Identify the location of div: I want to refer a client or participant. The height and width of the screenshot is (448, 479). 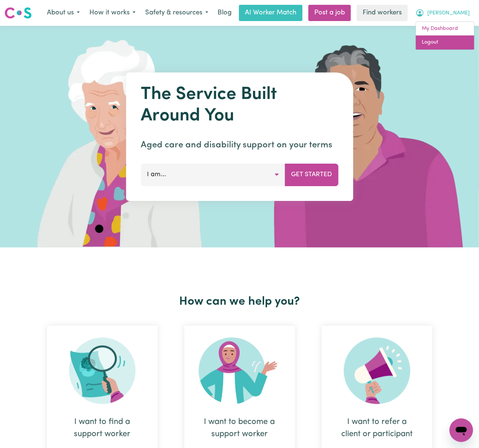
(377, 428).